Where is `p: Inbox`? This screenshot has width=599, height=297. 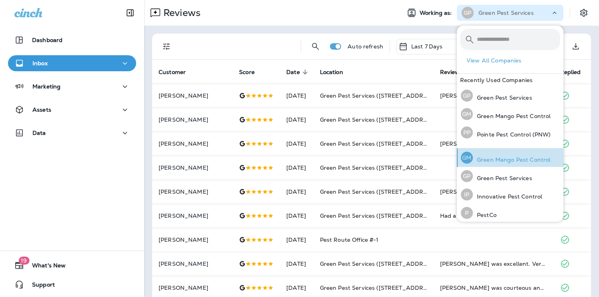 p: Inbox is located at coordinates (40, 63).